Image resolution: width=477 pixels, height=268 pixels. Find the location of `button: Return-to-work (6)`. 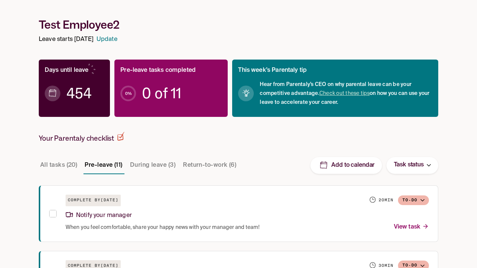

button: Return-to-work (6) is located at coordinates (209, 165).